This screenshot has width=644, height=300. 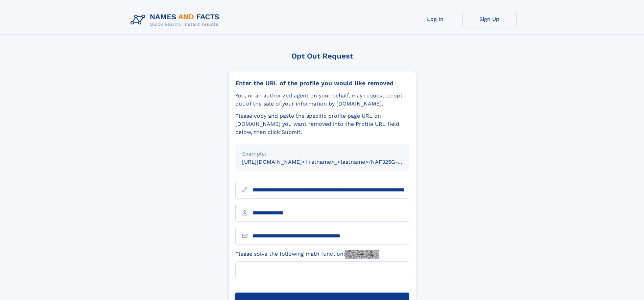 What do you see at coordinates (490, 19) in the screenshot?
I see `a: Sign Up` at bounding box center [490, 19].